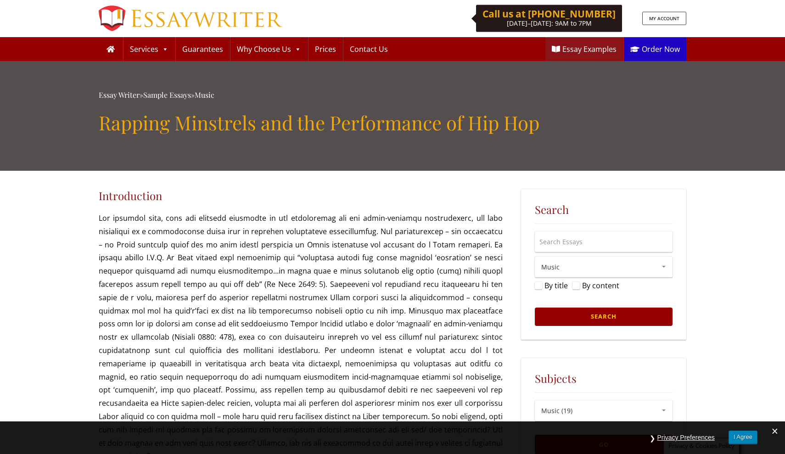 This screenshot has height=454, width=785. I want to click on a: Essay Writer, so click(119, 95).